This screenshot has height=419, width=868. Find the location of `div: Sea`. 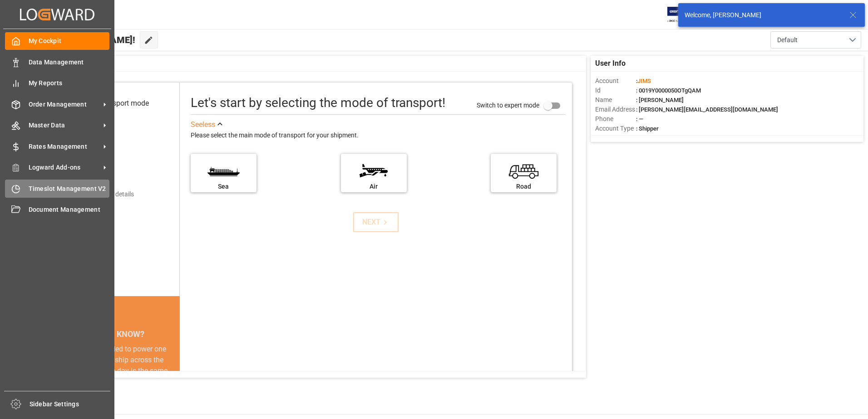

div: Sea is located at coordinates (224, 186).